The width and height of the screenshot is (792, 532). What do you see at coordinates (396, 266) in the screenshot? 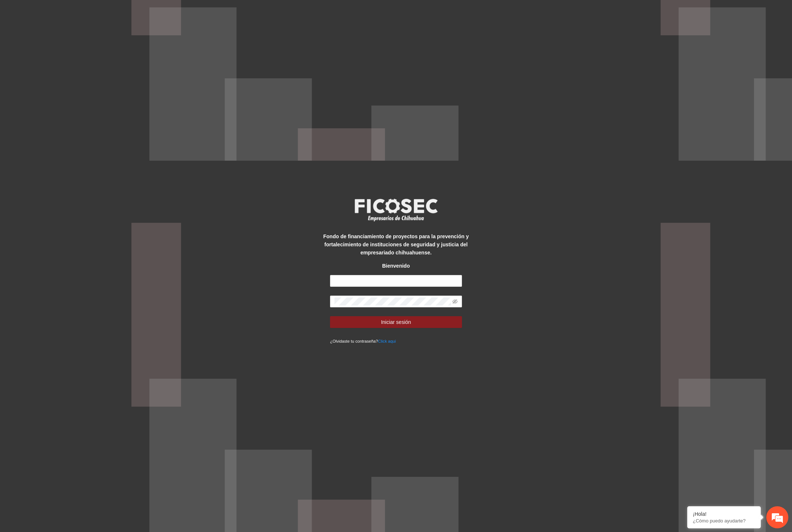
I see `strong: Bienvenido` at bounding box center [396, 266].